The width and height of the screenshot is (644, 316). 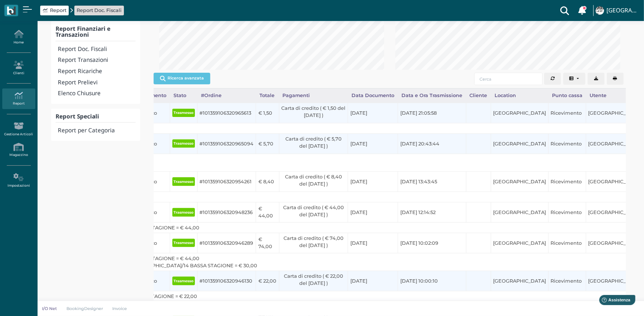 What do you see at coordinates (519, 95) in the screenshot?
I see `div: Location` at bounding box center [519, 95].